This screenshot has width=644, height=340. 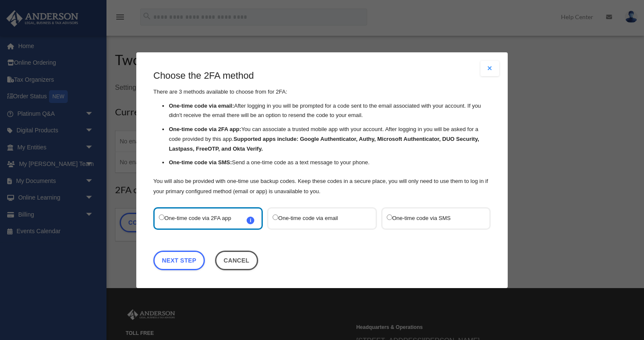 I want to click on input: One-time code via SMS, so click(x=390, y=217).